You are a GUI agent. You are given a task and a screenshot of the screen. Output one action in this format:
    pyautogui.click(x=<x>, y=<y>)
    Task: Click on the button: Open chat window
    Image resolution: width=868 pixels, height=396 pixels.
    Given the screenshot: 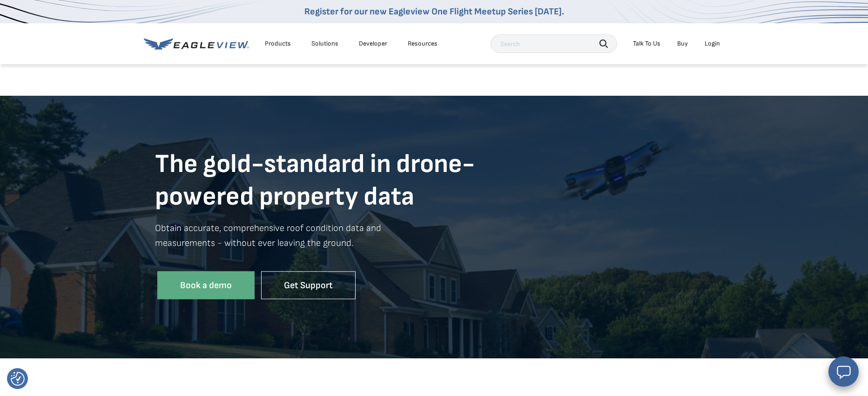 What is the action you would take?
    pyautogui.click(x=844, y=372)
    